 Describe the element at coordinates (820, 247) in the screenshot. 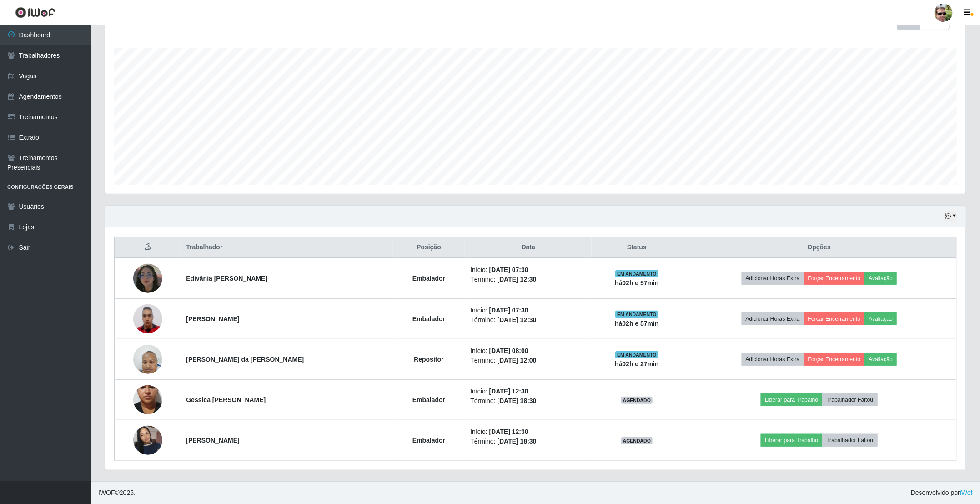

I see `th: Opções` at that location.